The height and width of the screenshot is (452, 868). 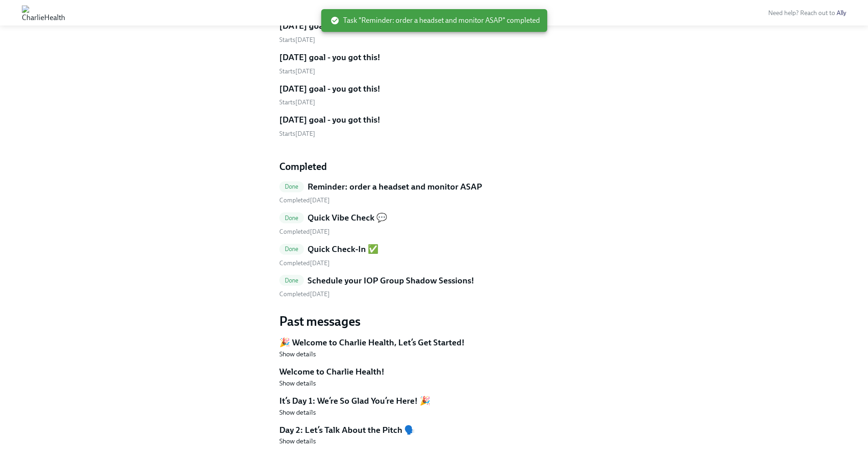 I want to click on span: Tuesday, August 12th 2025, 5:29 pm, so click(x=304, y=232).